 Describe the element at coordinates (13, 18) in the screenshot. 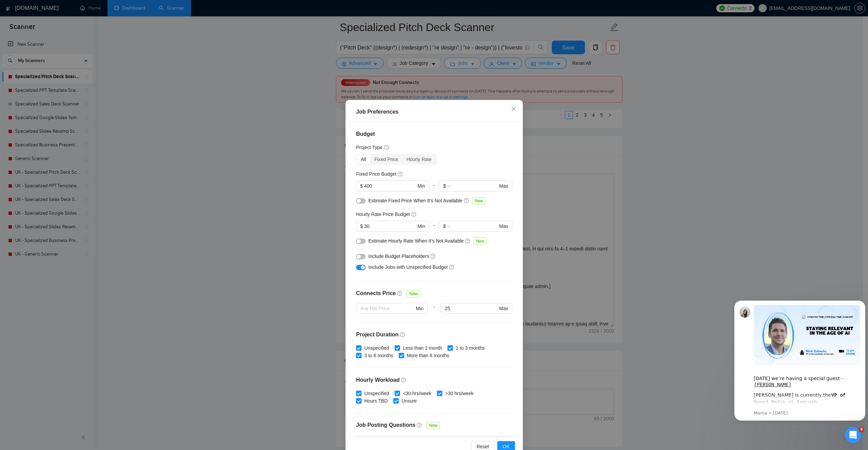

I see `img: Profile image for Mariia` at that location.